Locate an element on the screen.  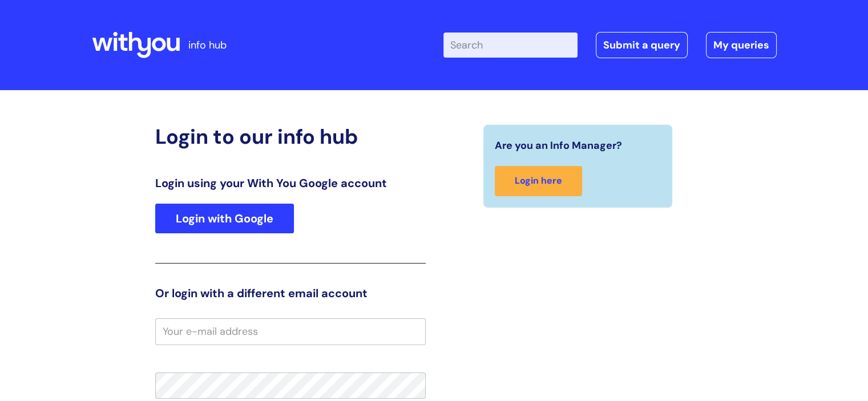
a: Login here is located at coordinates (538, 180).